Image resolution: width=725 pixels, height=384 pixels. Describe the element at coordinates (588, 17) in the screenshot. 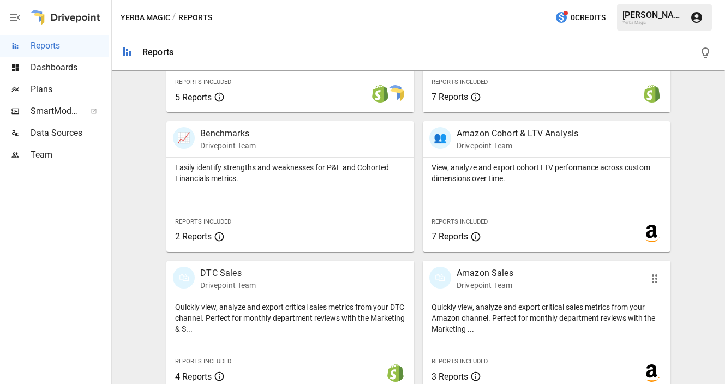

I see `span: 0 Credits` at that location.